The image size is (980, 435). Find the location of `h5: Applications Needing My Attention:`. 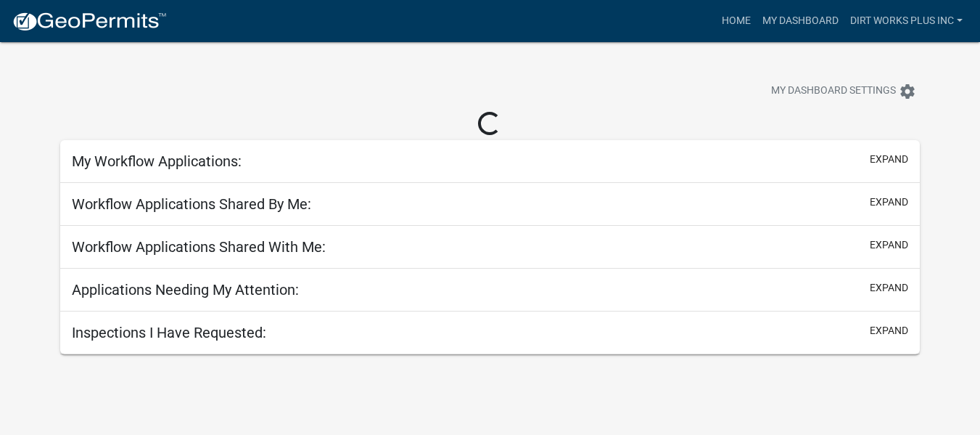

h5: Applications Needing My Attention: is located at coordinates (185, 289).